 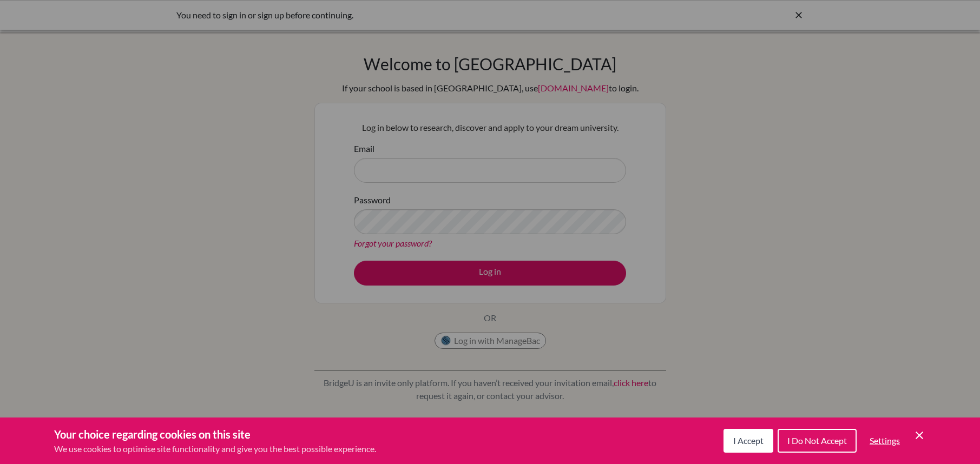 I want to click on button: I Do Not Accept, so click(x=817, y=440).